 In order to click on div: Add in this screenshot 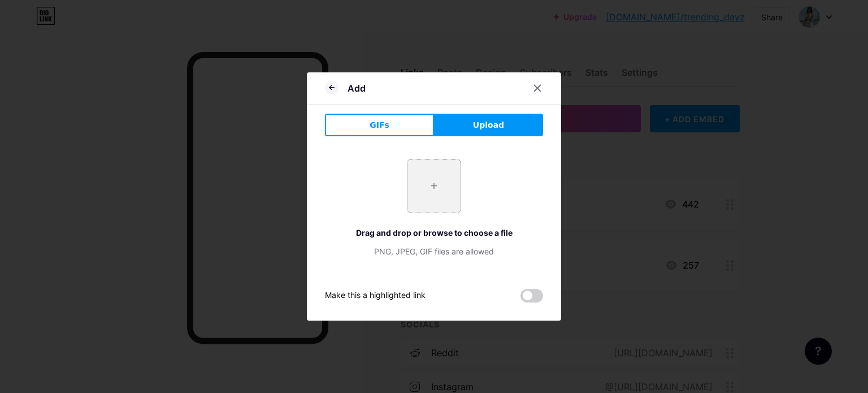, I will do `click(357, 88)`.